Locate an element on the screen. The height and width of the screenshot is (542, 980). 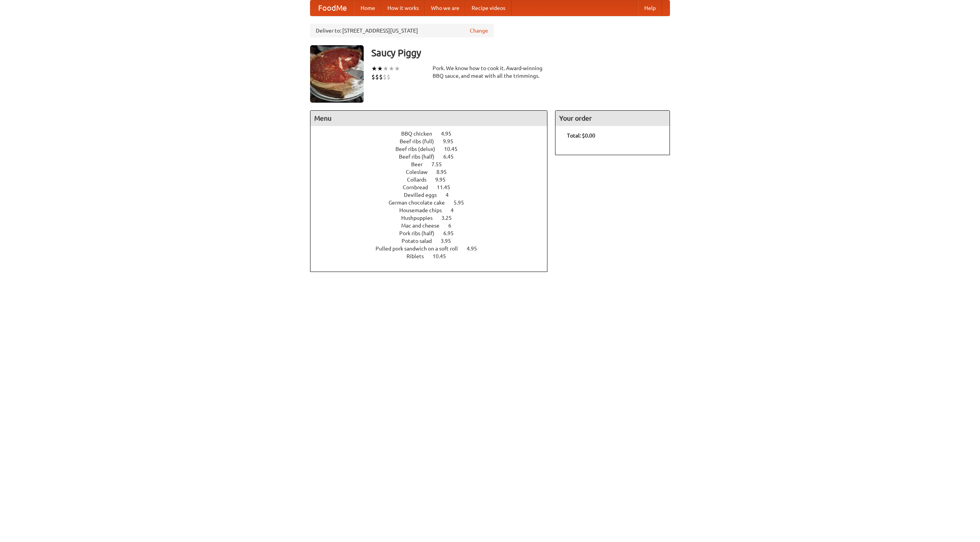
a: Mac and cheese 6 is located at coordinates (433, 226).